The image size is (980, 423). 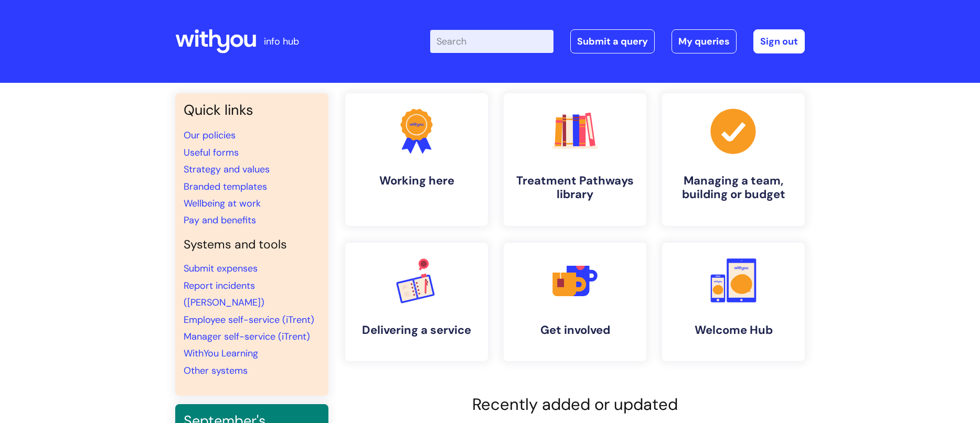 What do you see at coordinates (225, 186) in the screenshot?
I see `a: Branded templates` at bounding box center [225, 186].